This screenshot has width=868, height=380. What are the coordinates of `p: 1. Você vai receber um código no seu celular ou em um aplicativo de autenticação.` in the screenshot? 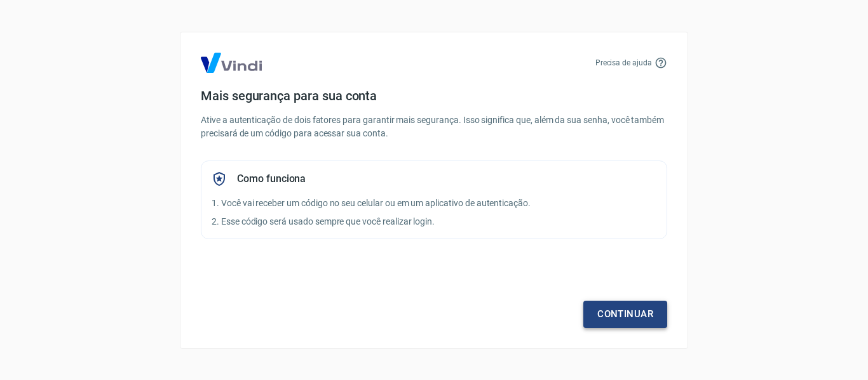 It's located at (434, 203).